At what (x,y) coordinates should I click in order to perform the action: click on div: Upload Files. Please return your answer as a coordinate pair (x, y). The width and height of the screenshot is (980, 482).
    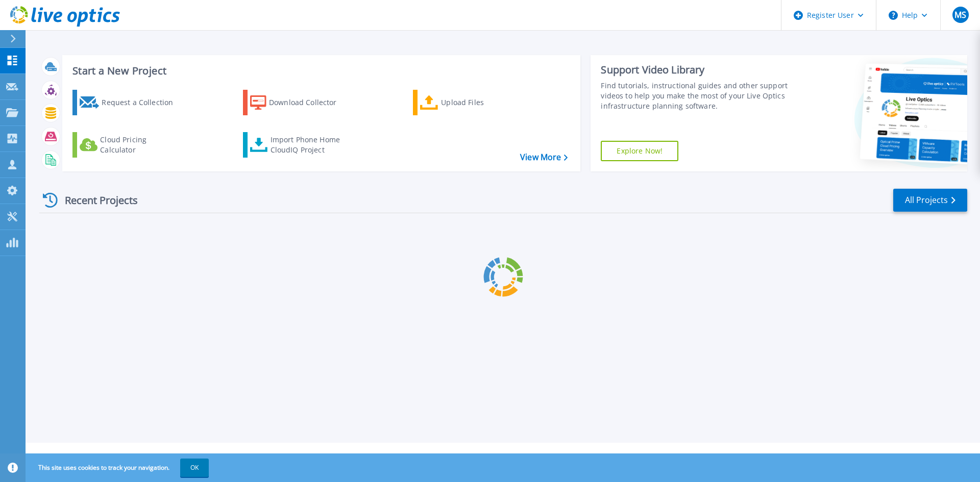
    Looking at the image, I should click on (482, 102).